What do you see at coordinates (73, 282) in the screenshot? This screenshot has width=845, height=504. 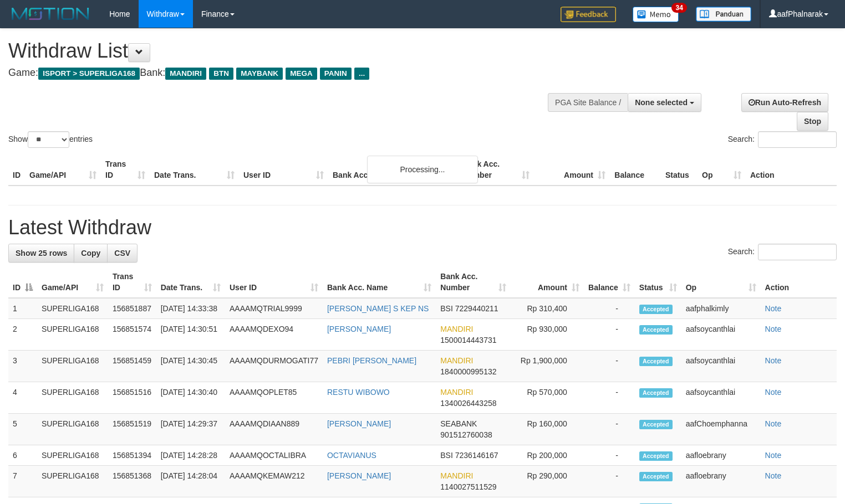 I see `th: Game/API: activate to sort column ascending` at bounding box center [73, 282].